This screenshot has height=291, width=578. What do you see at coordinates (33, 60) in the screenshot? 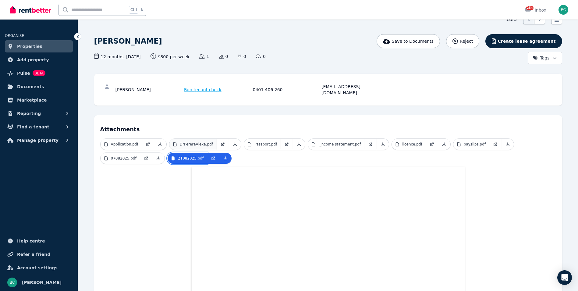
I see `span: Add property` at bounding box center [33, 60].